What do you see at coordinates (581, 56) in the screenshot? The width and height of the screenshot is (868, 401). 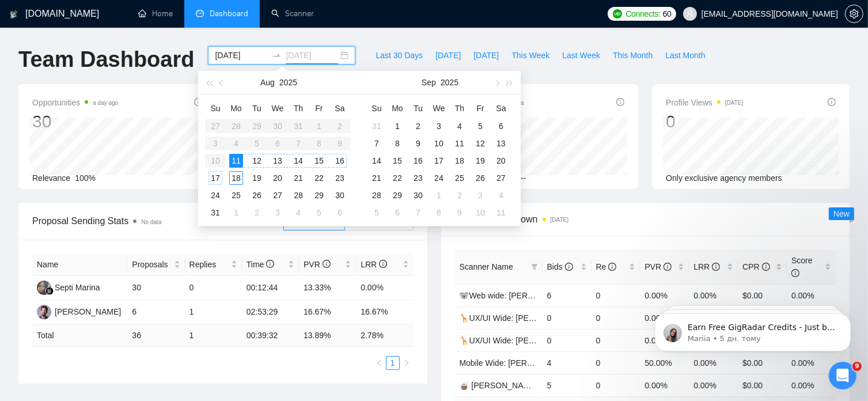 I see `span: Last Week` at bounding box center [581, 56].